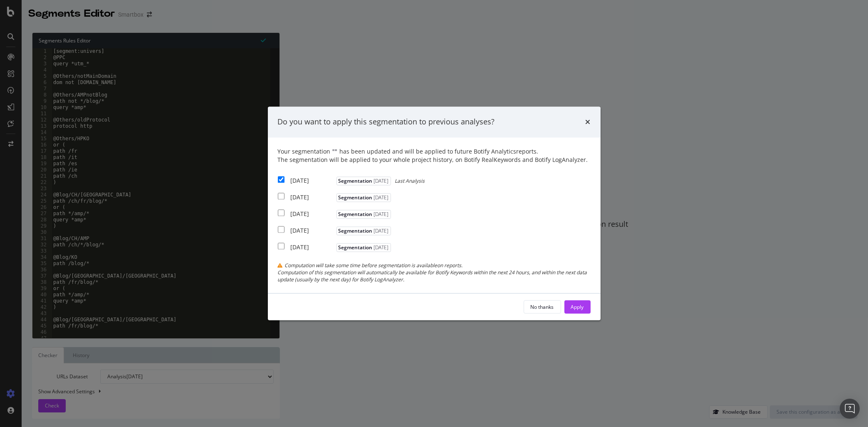 This screenshot has width=868, height=427. I want to click on div: Computation of this segmentation will automatically be available for Botify Keywords within the n..., so click(434, 276).